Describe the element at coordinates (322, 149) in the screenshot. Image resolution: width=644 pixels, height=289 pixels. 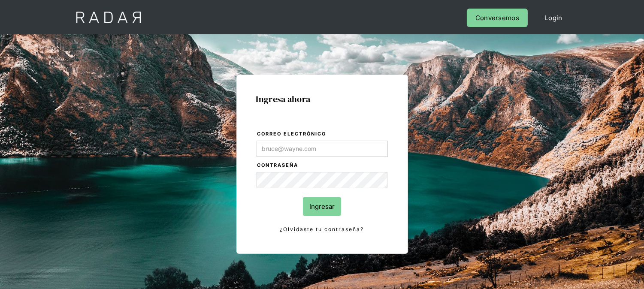
I see `input: bruce@wayne.com` at that location.